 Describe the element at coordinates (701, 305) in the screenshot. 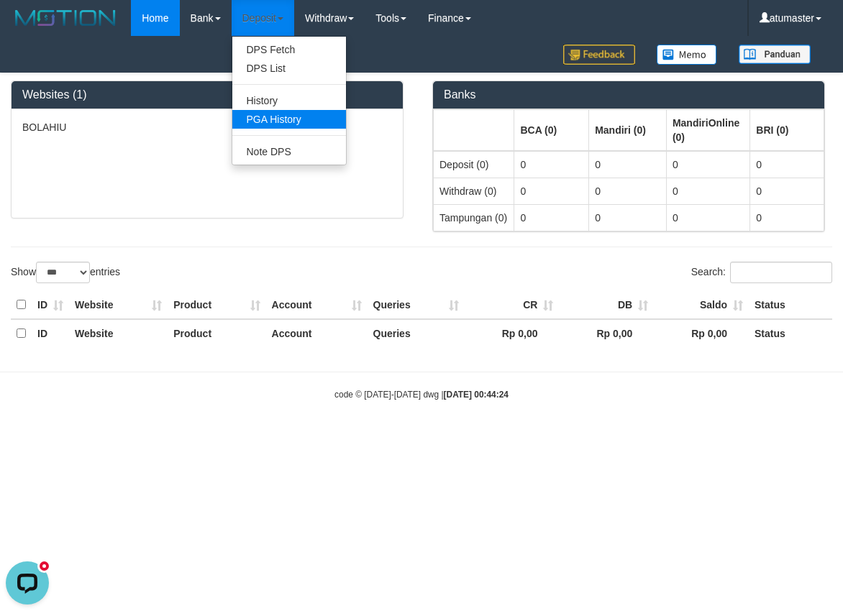

I see `th: Saldo` at that location.